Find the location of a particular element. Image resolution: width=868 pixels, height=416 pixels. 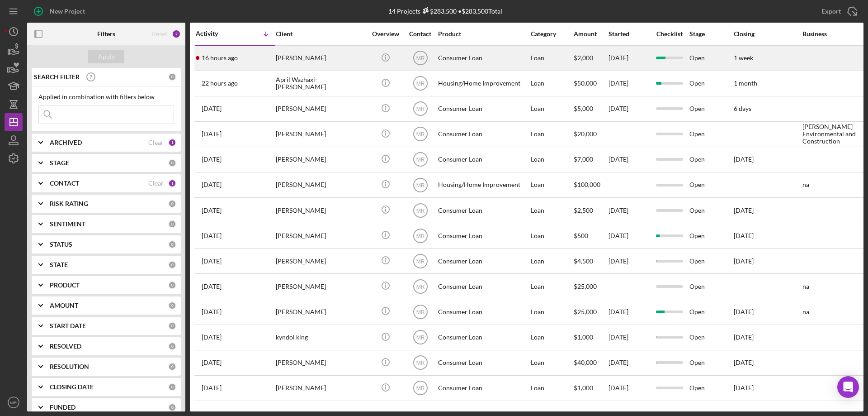

button: Export is located at coordinates (837, 12).